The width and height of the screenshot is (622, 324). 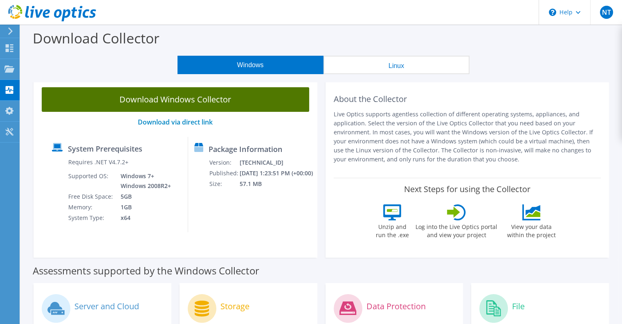 What do you see at coordinates (91, 218) in the screenshot?
I see `td: System Type:` at bounding box center [91, 218].